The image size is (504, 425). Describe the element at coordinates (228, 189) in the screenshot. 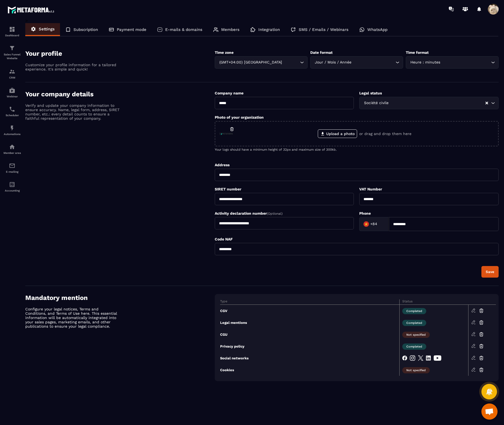

I see `label: SIRET number` at that location.